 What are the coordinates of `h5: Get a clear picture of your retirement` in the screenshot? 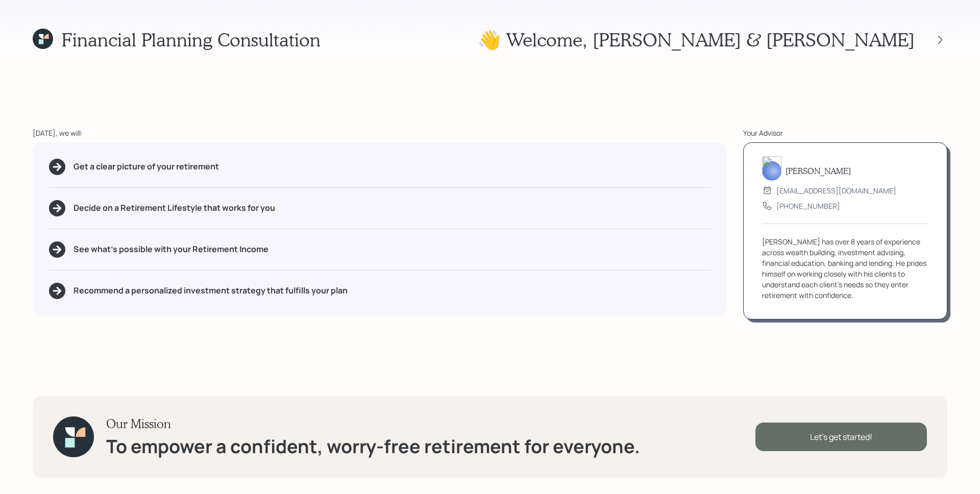 It's located at (146, 166).